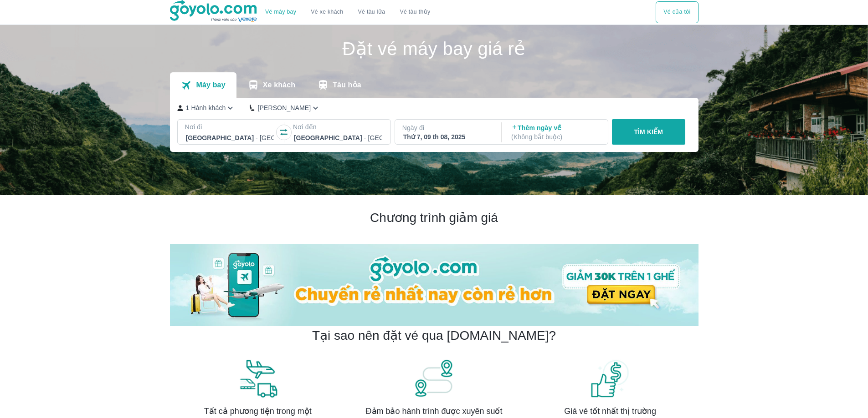  Describe the element at coordinates (230, 127) in the screenshot. I see `p: Nơi đi` at that location.